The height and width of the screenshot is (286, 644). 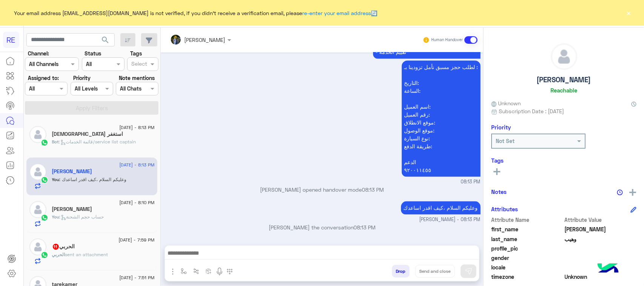 I want to click on span: last_name, so click(x=527, y=239).